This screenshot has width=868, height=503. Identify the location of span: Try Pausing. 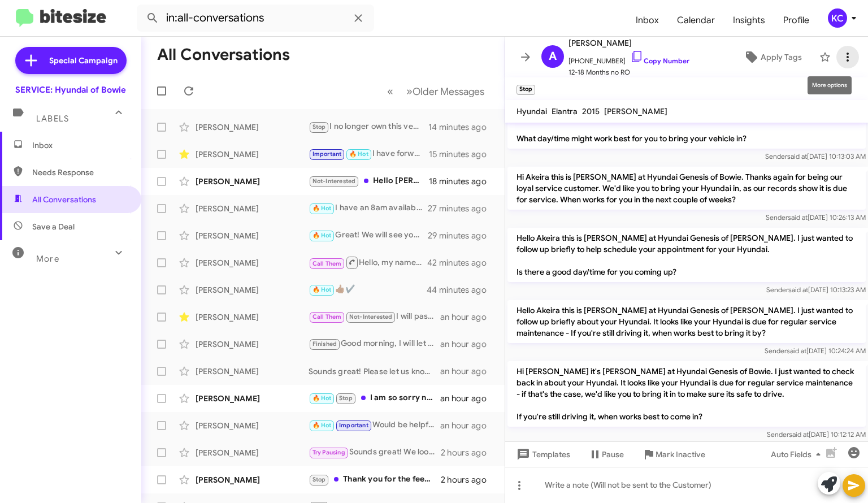
(329, 452).